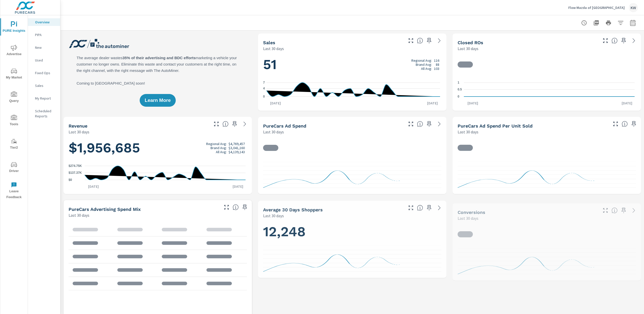  What do you see at coordinates (293, 210) in the screenshot?
I see `h5: Average 30 Days Shoppers` at bounding box center [293, 210].